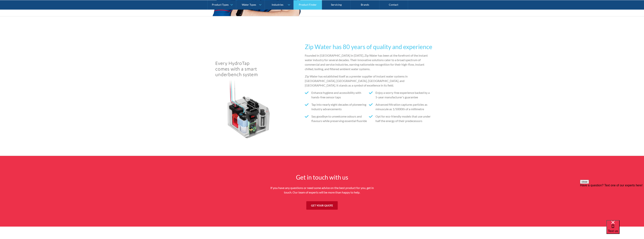  I want to click on li: Enjoy a worry-free experience backed by a 5-year manufacturer's guarantee, so click(401, 95).